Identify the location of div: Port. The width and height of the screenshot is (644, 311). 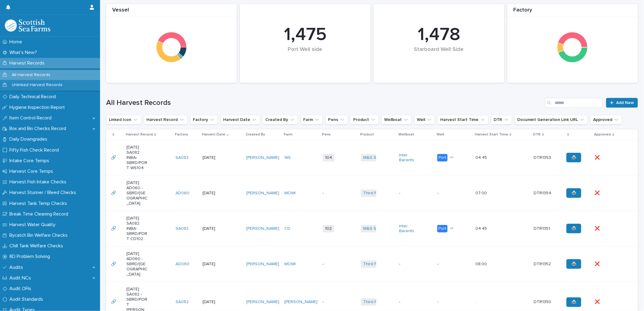
(442, 229).